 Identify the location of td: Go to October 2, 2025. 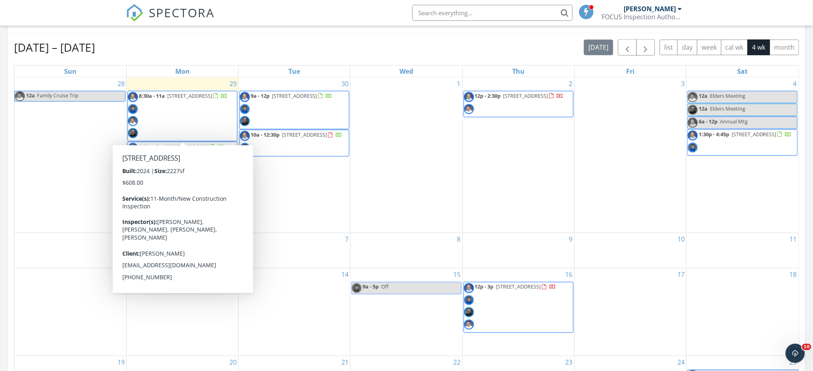
(518, 155).